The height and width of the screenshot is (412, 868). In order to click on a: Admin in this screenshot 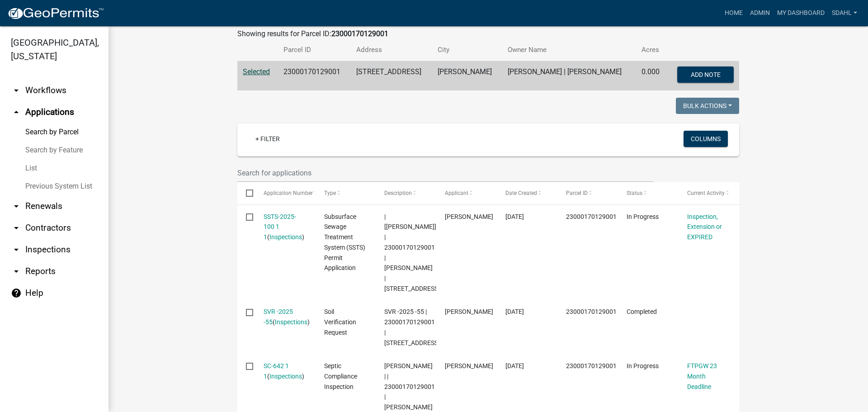, I will do `click(759, 13)`.